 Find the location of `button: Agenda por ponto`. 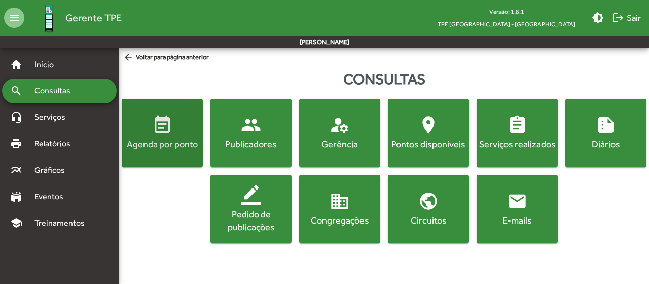

button: Agenda por ponto is located at coordinates (162, 132).